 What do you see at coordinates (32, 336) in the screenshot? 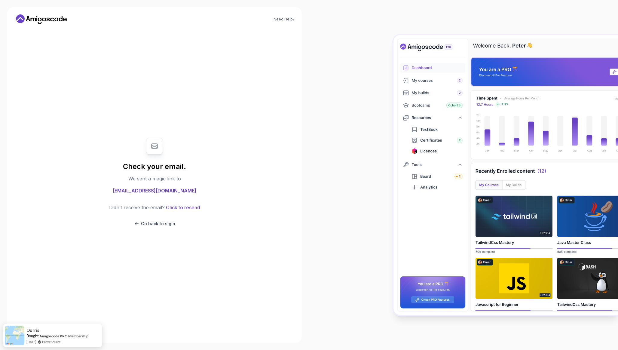
I see `span: Bought` at bounding box center [32, 336].